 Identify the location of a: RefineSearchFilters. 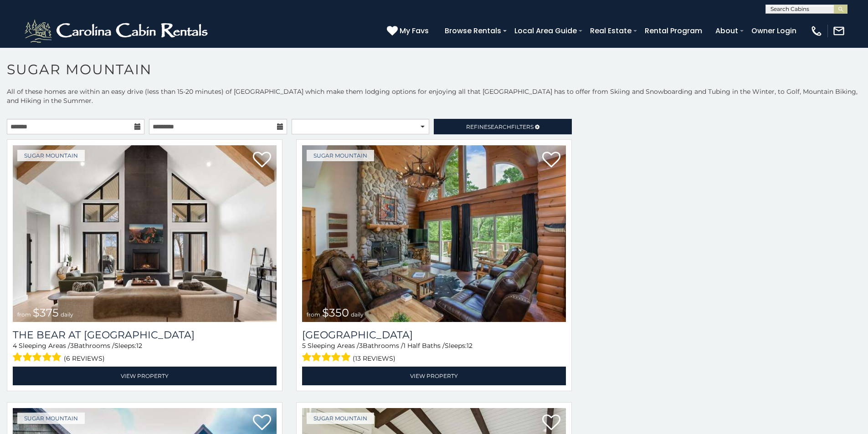
(503, 126).